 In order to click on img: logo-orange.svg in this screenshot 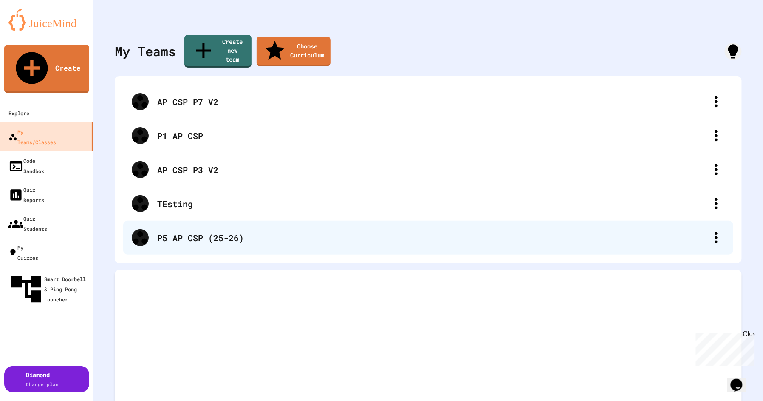, I will do `click(47, 20)`.